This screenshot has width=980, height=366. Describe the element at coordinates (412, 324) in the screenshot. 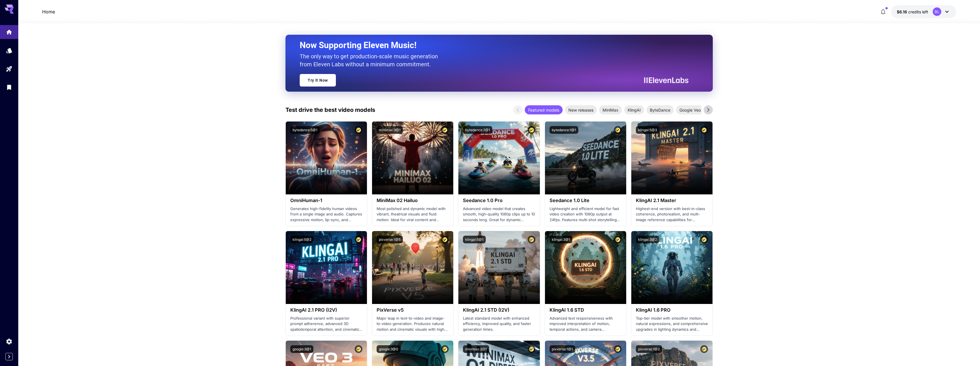

I see `p: Major leap in text-to-video and image-to-video generation. Produces natural motion and cinematic ...` at that location.